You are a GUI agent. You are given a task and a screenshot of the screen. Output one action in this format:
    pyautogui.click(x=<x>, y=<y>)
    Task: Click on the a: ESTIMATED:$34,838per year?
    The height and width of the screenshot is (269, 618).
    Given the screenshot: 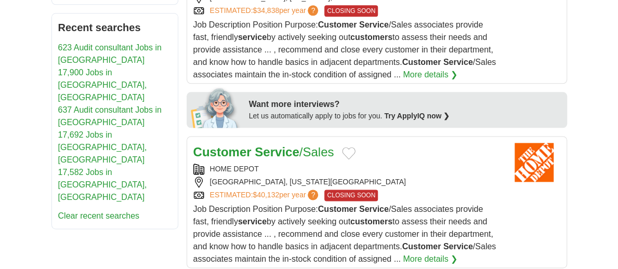 What is the action you would take?
    pyautogui.click(x=265, y=11)
    